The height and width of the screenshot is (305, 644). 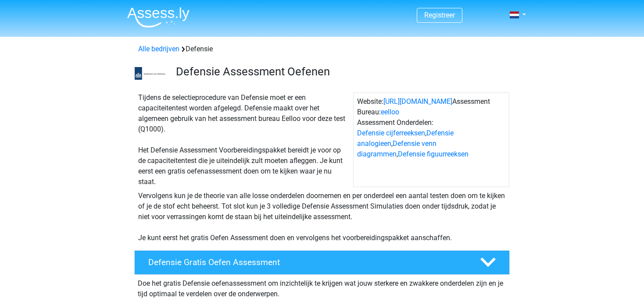 I want to click on div: Defensie, so click(x=322, y=49).